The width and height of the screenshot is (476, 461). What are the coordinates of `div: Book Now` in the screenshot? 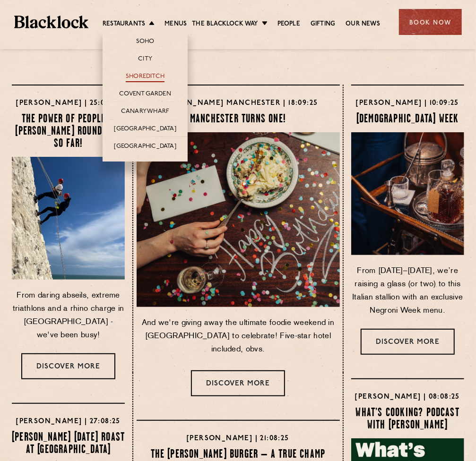 It's located at (430, 22).